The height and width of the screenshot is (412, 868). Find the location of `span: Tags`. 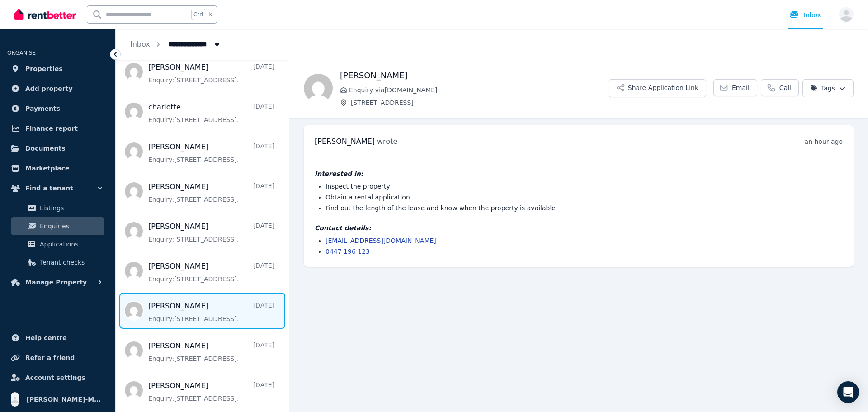

span: Tags is located at coordinates (822, 88).